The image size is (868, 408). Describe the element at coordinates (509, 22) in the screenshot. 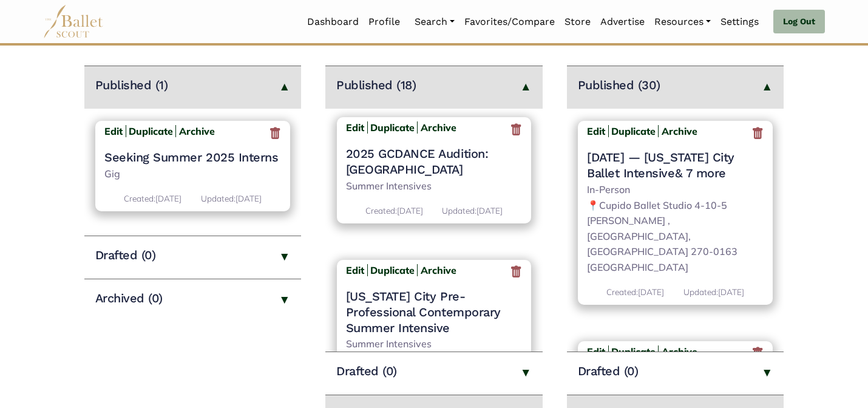

I see `a: Favorites/Compare` at that location.